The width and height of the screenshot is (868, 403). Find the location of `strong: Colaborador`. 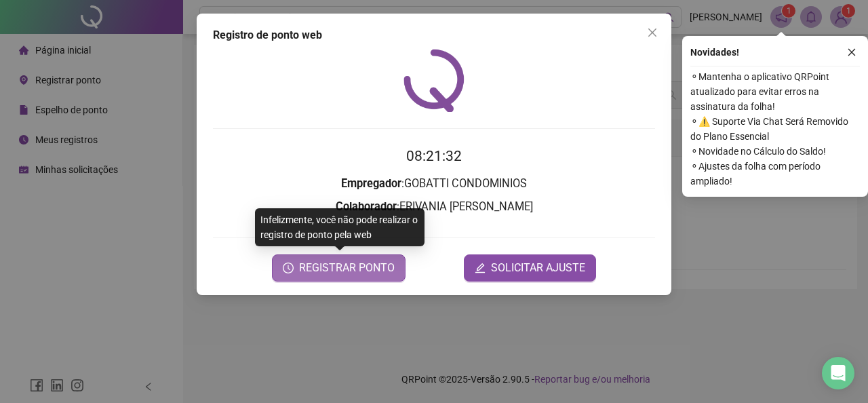

strong: Colaborador is located at coordinates (366, 206).